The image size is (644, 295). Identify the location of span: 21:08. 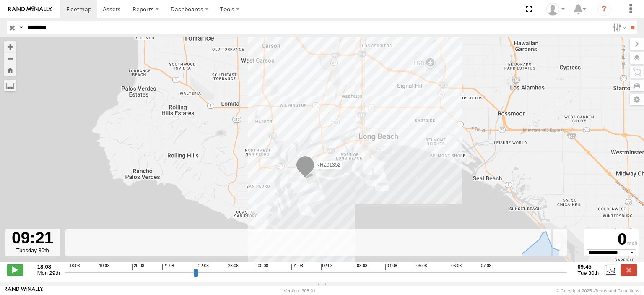
(168, 267).